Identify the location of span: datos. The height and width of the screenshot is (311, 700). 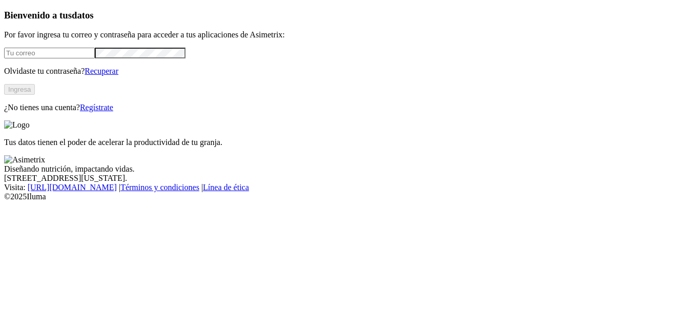
(83, 15).